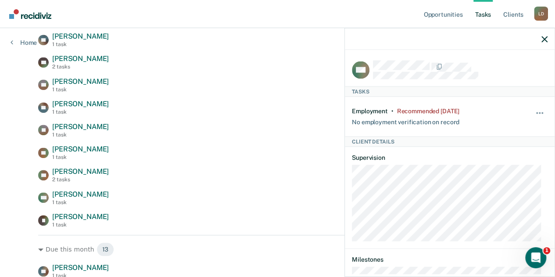 The width and height of the screenshot is (555, 277). What do you see at coordinates (541, 14) in the screenshot?
I see `button: Profile dropdown button` at bounding box center [541, 14].